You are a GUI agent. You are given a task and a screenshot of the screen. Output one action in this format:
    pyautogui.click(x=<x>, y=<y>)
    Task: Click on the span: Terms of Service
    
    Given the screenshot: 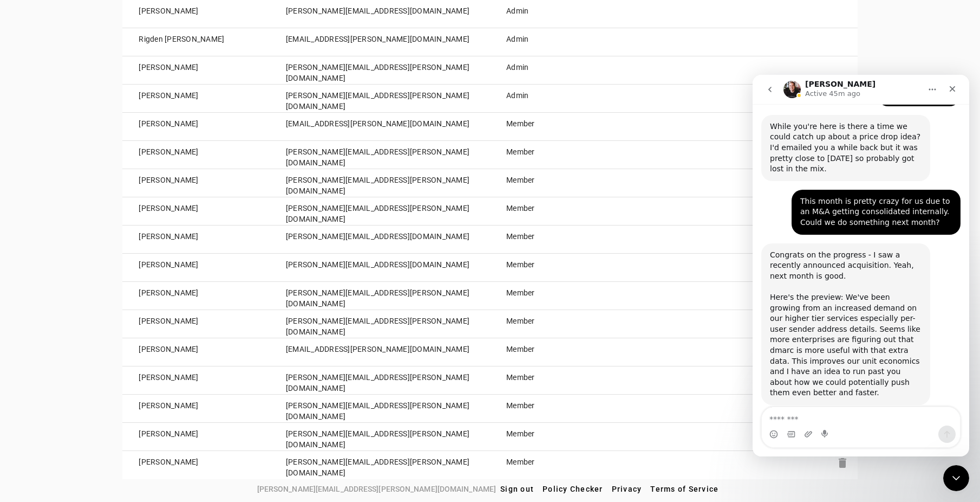 What is the action you would take?
    pyautogui.click(x=684, y=489)
    